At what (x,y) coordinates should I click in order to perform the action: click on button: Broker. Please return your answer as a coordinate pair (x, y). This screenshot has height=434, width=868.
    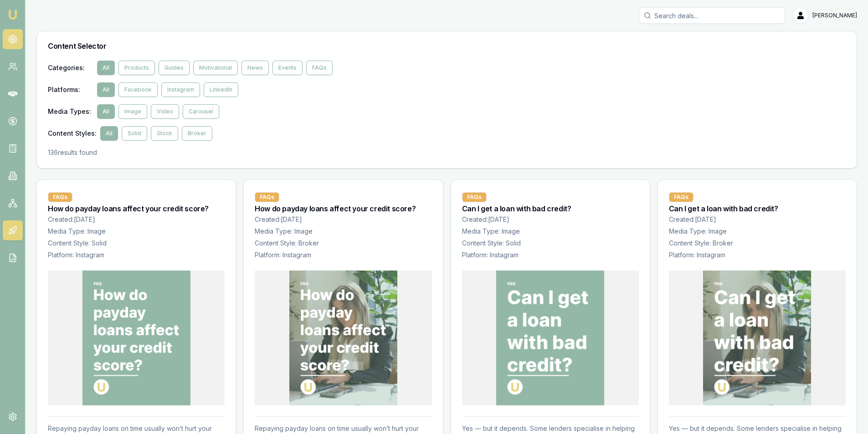
    Looking at the image, I should click on (197, 133).